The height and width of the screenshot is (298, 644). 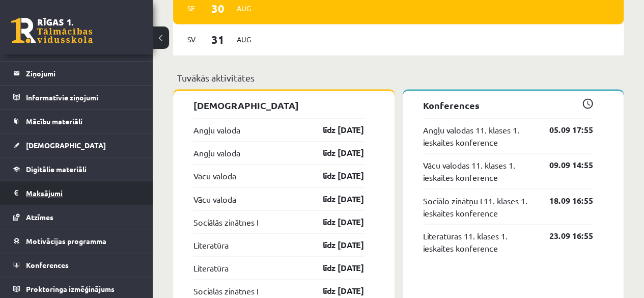 I want to click on a: Ziņojumi, so click(x=76, y=73).